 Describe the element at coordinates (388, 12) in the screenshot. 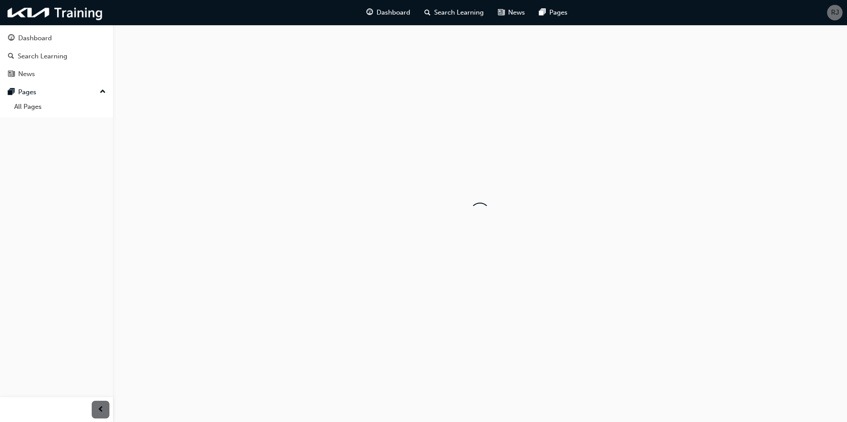

I see `a: guage-iconDashboard` at that location.